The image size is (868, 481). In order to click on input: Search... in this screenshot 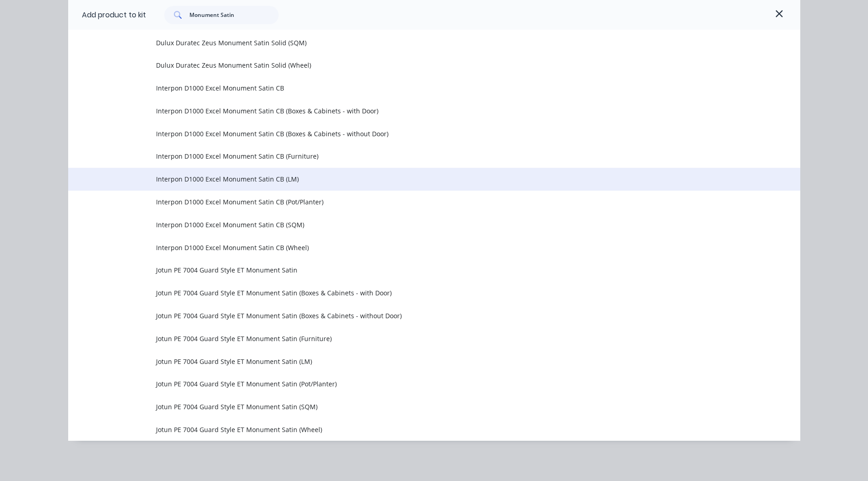, I will do `click(234, 15)`.